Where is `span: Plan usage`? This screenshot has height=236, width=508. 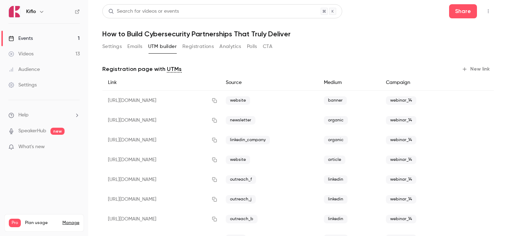
span: Plan usage is located at coordinates (42, 223).